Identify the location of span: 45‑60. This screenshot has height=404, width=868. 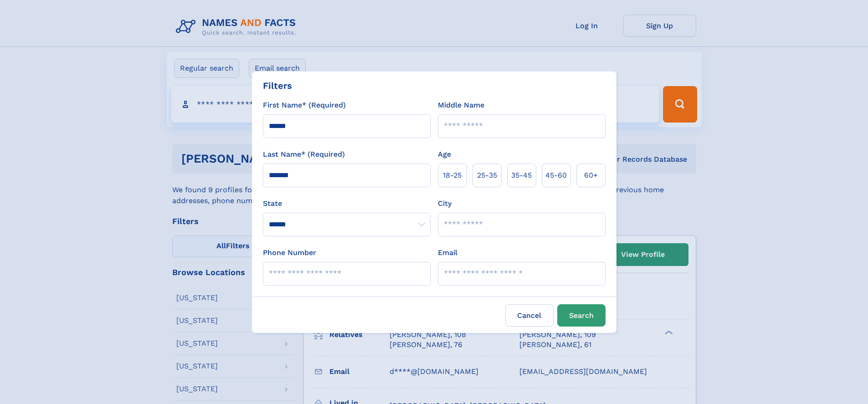
(556, 175).